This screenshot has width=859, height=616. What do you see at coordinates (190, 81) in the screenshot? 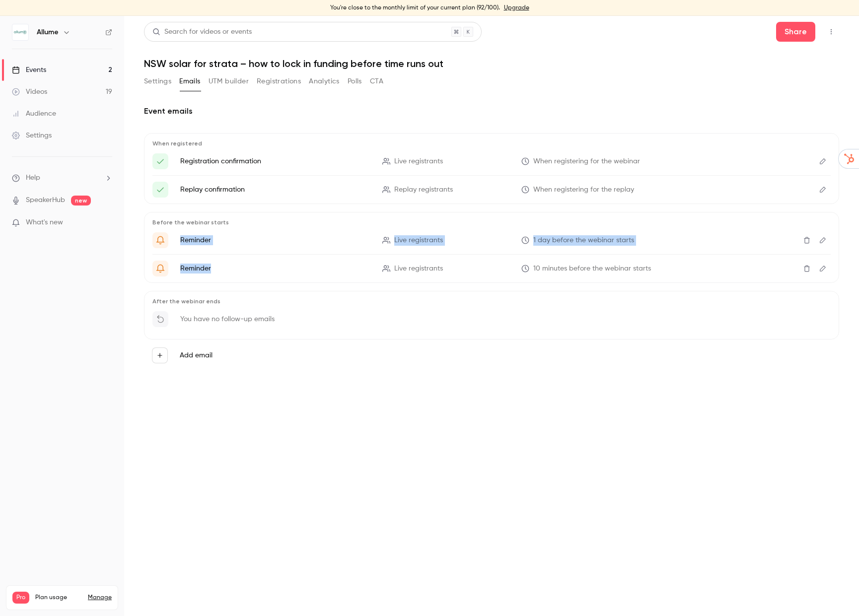
I see `button: Emails` at bounding box center [190, 81].